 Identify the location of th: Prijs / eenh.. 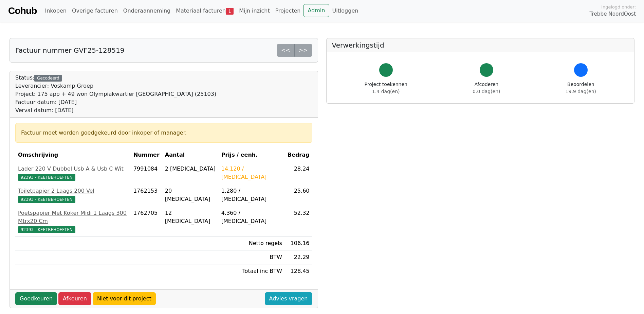
(252, 155).